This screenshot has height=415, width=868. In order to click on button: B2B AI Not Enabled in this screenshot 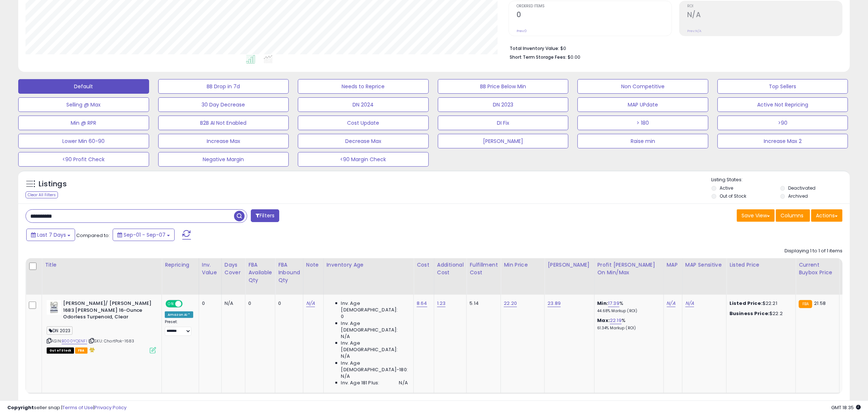, I will do `click(224, 123)`.